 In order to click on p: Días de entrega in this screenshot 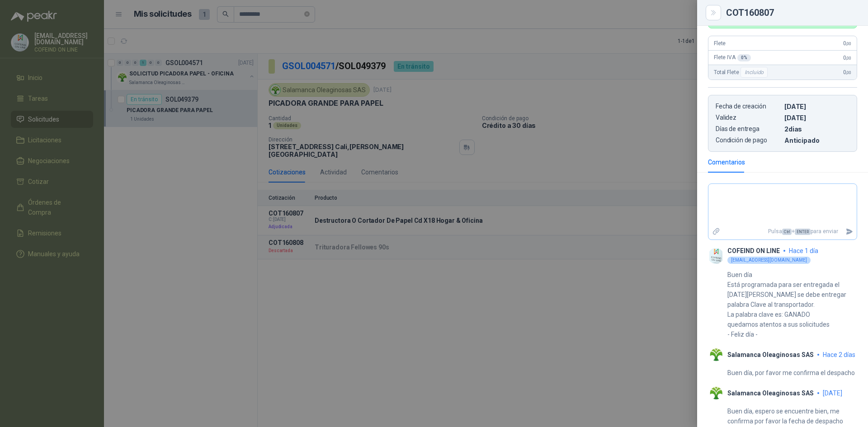, I will do `click(748, 129)`.